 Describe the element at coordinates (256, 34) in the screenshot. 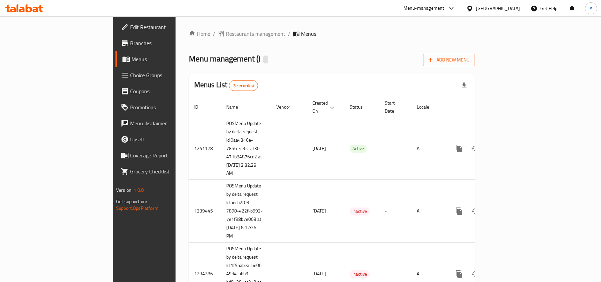

I see `span: Restaurants management` at that location.